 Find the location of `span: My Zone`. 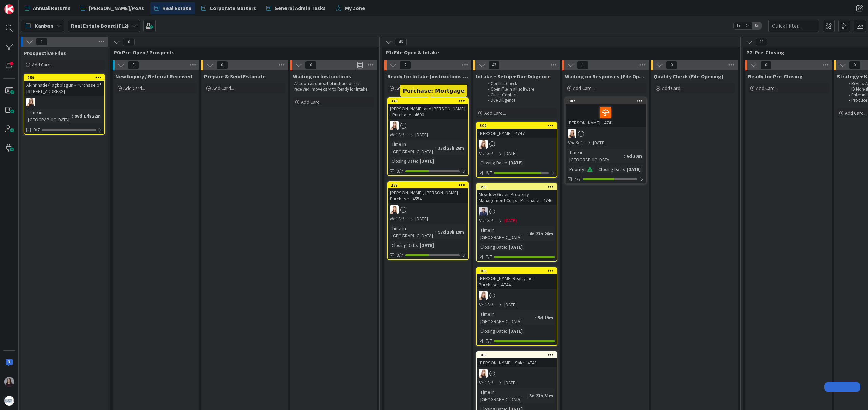

span: My Zone is located at coordinates (355, 8).